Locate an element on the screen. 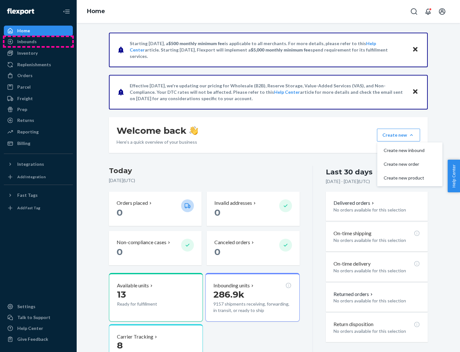 This screenshot has width=460, height=352. a: Inbounds is located at coordinates (38, 42).